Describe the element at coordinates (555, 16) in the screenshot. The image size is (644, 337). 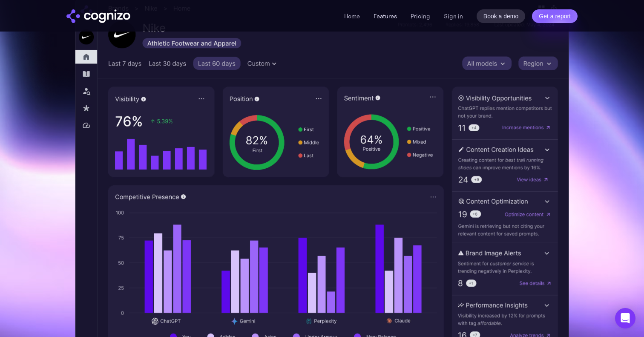
I see `a: Get a report` at that location.